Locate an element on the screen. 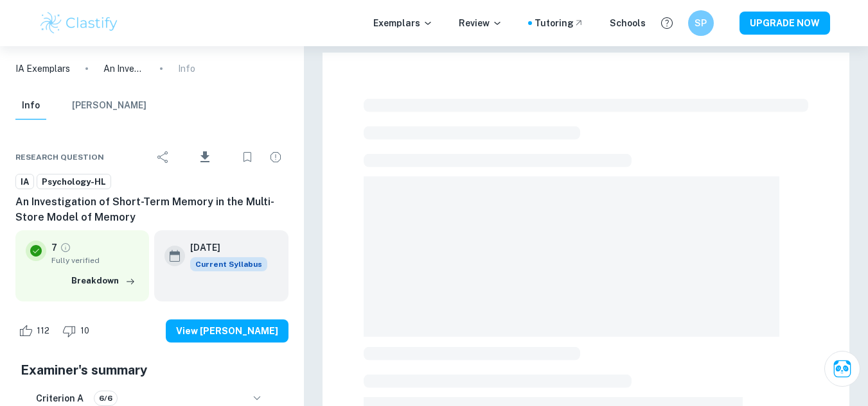  button: Ask Clai is located at coordinates (842, 370).